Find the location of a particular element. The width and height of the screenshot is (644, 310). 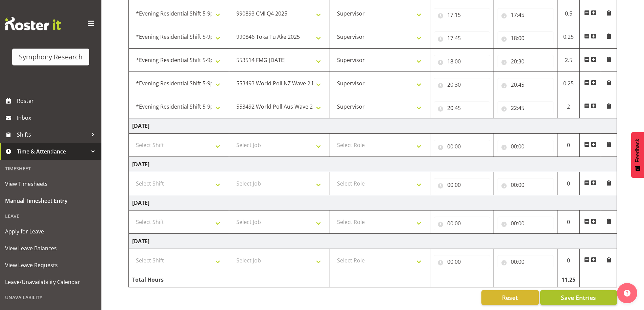

td: 2 is located at coordinates (568, 107).